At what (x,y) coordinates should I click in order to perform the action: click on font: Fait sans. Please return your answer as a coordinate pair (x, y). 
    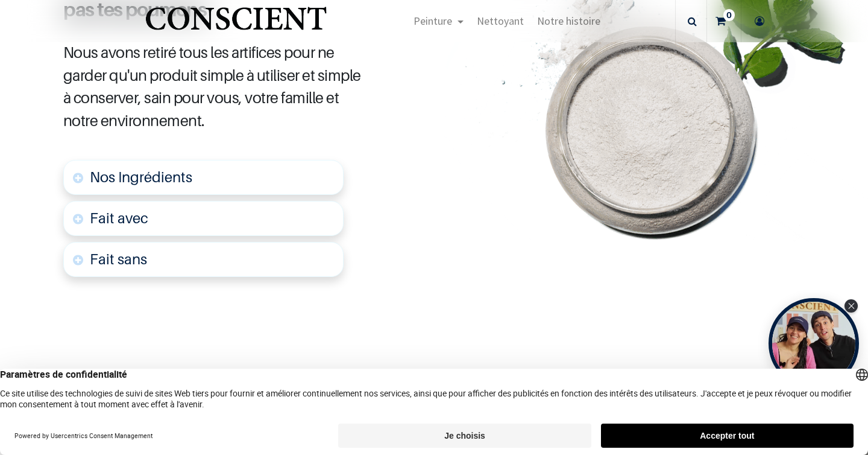
    Looking at the image, I should click on (118, 259).